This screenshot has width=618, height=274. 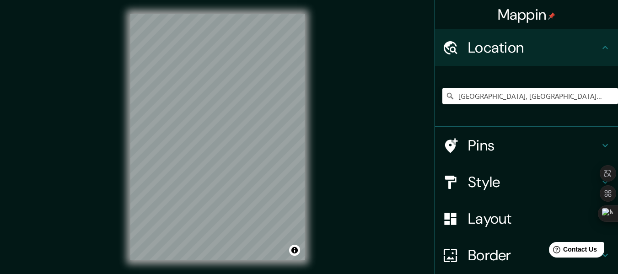 What do you see at coordinates (527, 145) in the screenshot?
I see `div: Pins` at bounding box center [527, 145].